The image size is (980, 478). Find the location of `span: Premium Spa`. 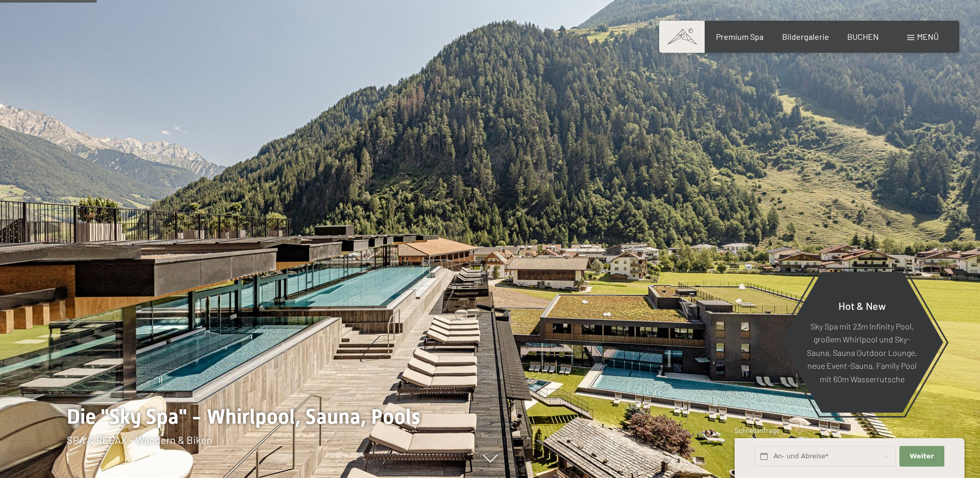

span: Premium Spa is located at coordinates (740, 36).